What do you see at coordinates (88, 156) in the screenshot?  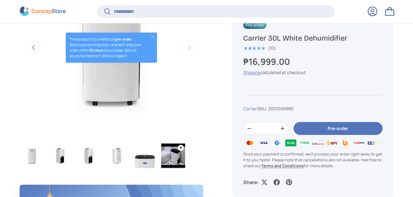 I see `img: carrier-dehumidifier-30-liter-left-side-with-dimensions-view-concepstore` at bounding box center [88, 156].